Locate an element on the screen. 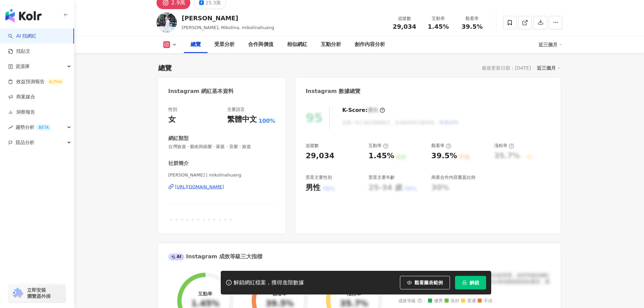 The image size is (644, 308). button: 觀看圖表範例 is located at coordinates (425, 283).